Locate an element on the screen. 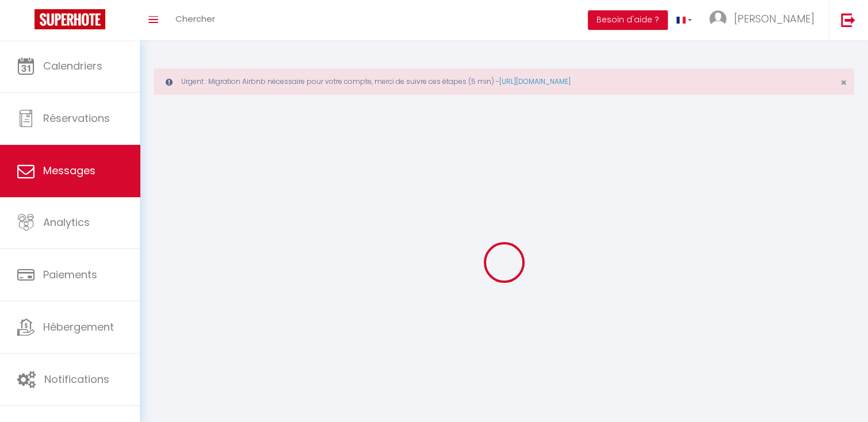  img: Super Booking is located at coordinates (70, 19).